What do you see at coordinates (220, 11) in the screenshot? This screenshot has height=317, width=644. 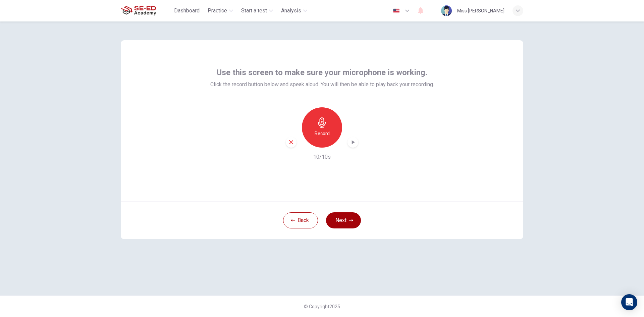 I see `button: Practice` at bounding box center [220, 11].